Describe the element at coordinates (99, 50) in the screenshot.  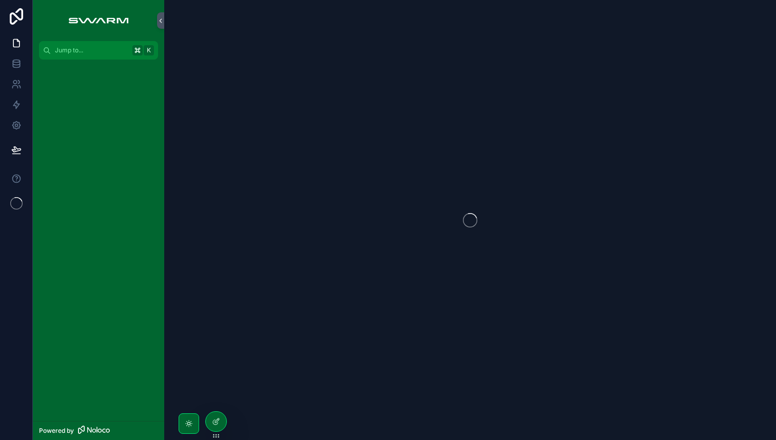
I see `button: Jump to...K` at that location.